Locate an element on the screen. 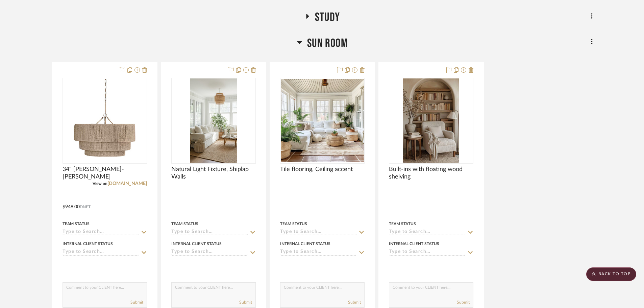 This screenshot has height=308, width=644. img: Natural Light Fixture, Shiplap Walls is located at coordinates (213, 121).